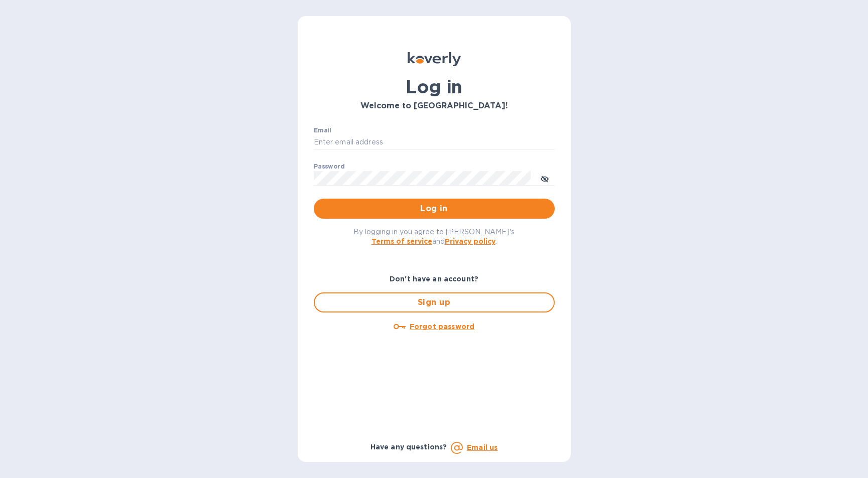 The image size is (868, 478). I want to click on a: Terms of service, so click(401, 242).